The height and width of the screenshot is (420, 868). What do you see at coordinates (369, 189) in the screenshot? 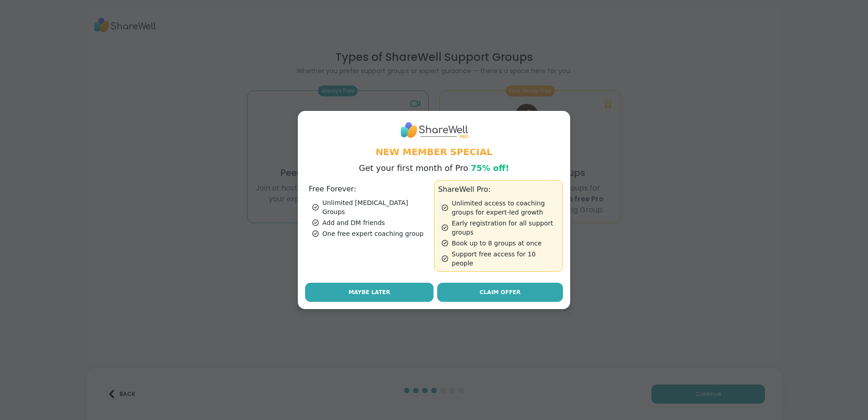
I see `h3: Free Forever:` at bounding box center [369, 189].